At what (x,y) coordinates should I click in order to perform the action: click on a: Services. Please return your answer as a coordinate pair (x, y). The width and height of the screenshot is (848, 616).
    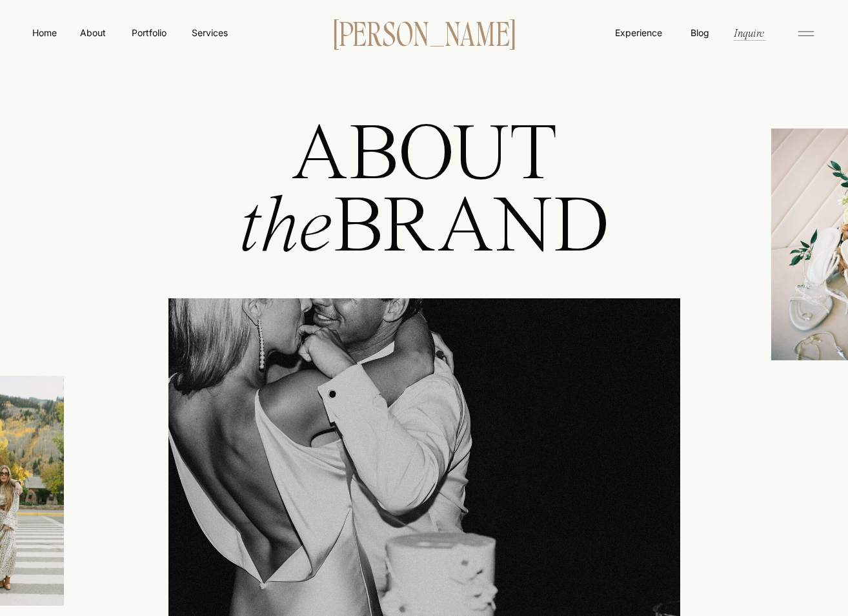
    Looking at the image, I should click on (209, 33).